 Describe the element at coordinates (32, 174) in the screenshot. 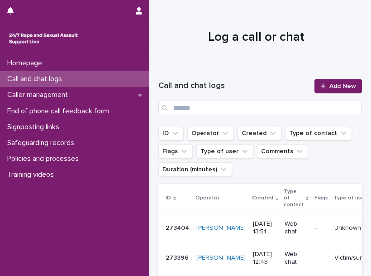

I see `p: Training videos` at that location.